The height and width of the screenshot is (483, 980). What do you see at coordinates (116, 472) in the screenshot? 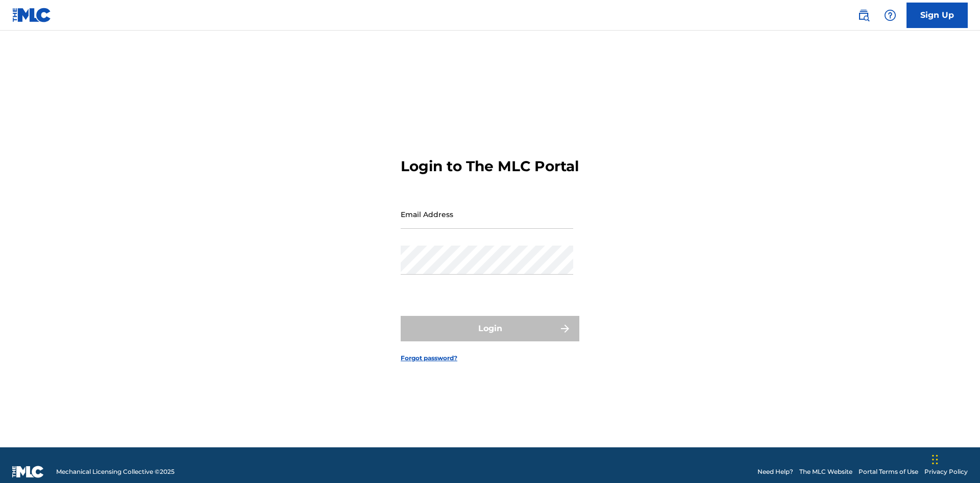
I see `span: Mechanical Licensing Collective © 2025` at bounding box center [116, 472].